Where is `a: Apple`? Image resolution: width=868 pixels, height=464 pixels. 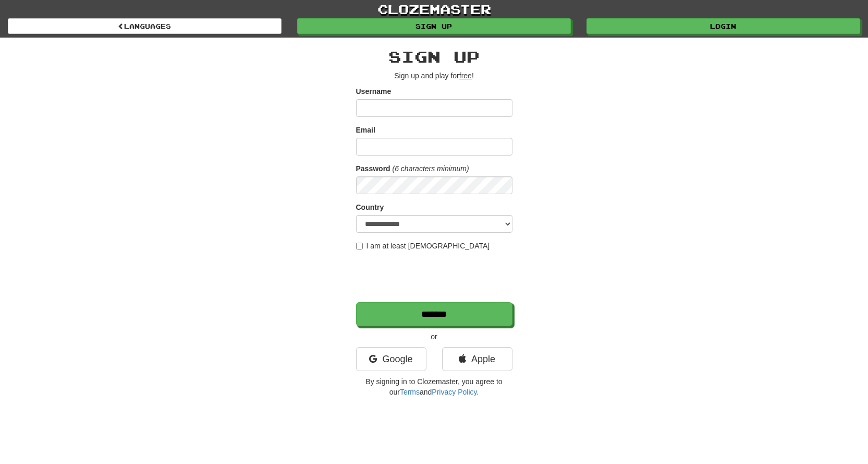
a: Apple is located at coordinates (477, 358).